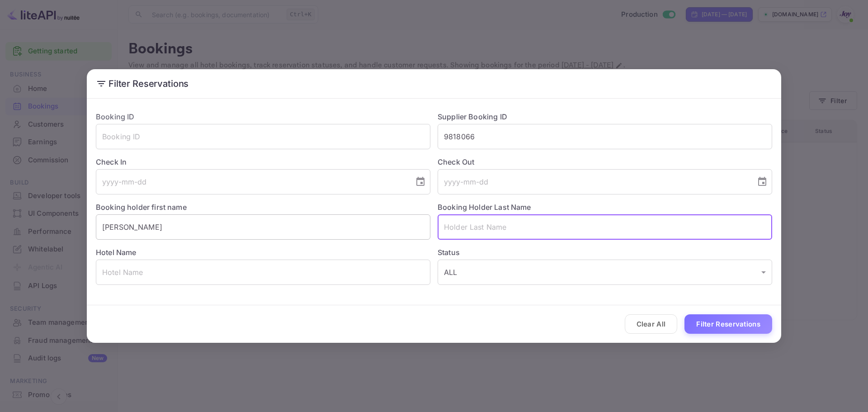 The image size is (868, 412). What do you see at coordinates (605, 272) in the screenshot?
I see `div: ALL` at bounding box center [605, 272].